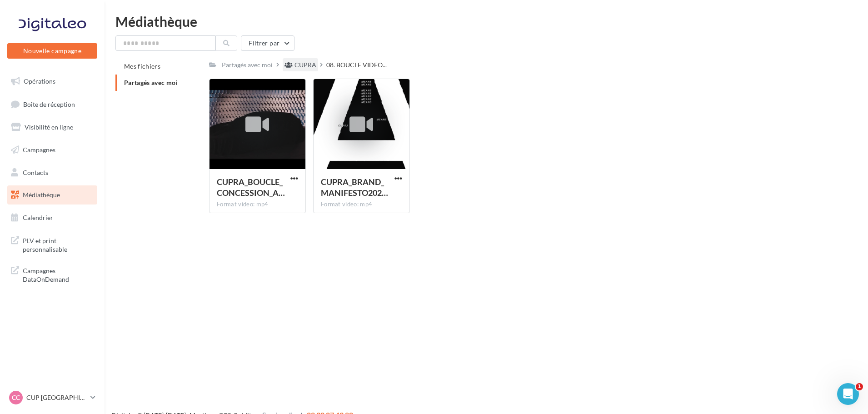 The image size is (868, 414). Describe the element at coordinates (151, 82) in the screenshot. I see `span: Partagés avec moi` at that location.